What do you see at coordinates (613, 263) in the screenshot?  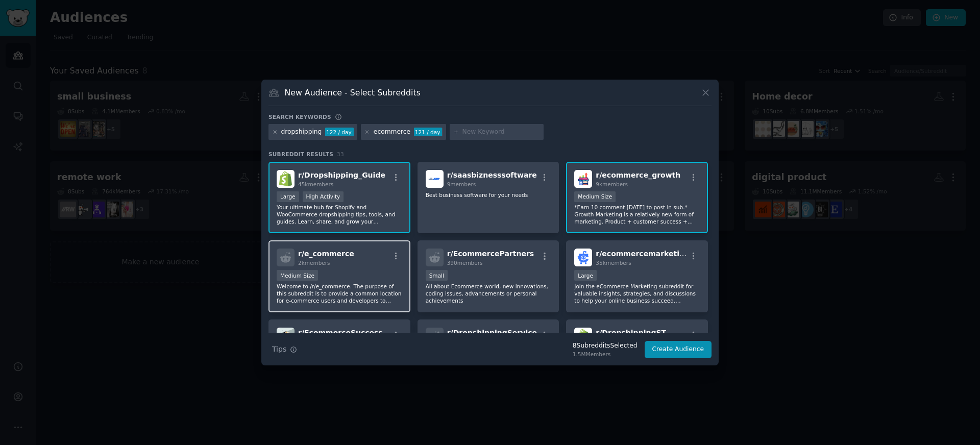 I see `span: 35k members` at bounding box center [613, 263].